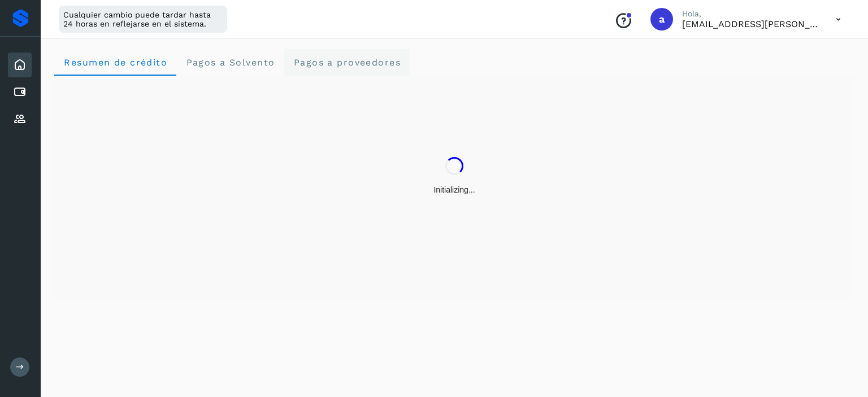 Image resolution: width=868 pixels, height=397 pixels. What do you see at coordinates (749, 24) in the screenshot?
I see `p: aide.jimenez@seacargo.com` at bounding box center [749, 24].